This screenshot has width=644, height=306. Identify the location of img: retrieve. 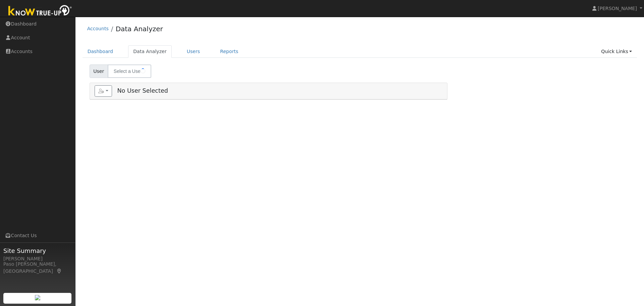
(38, 298).